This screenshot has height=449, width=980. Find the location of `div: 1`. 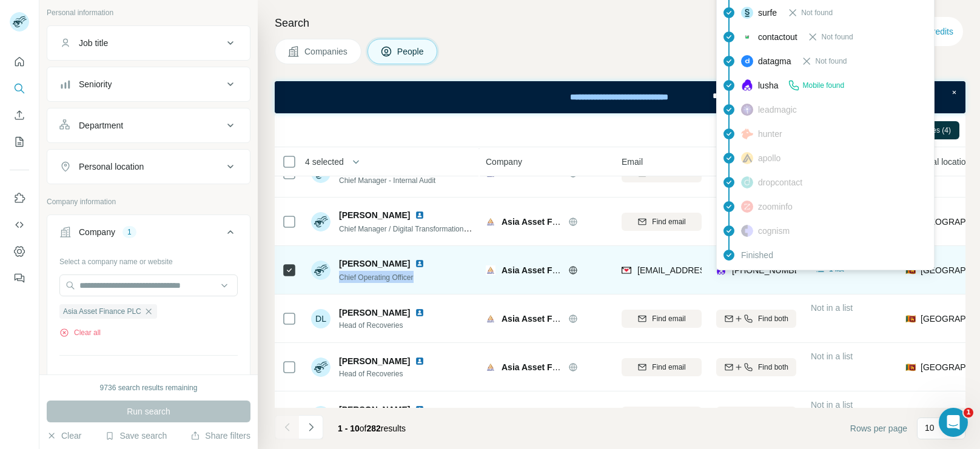

div: 1 is located at coordinates (129, 232).